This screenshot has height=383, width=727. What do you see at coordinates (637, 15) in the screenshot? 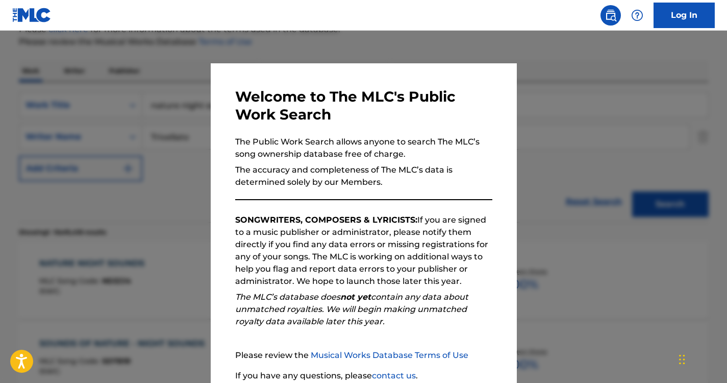
I see `img: help` at bounding box center [637, 15].